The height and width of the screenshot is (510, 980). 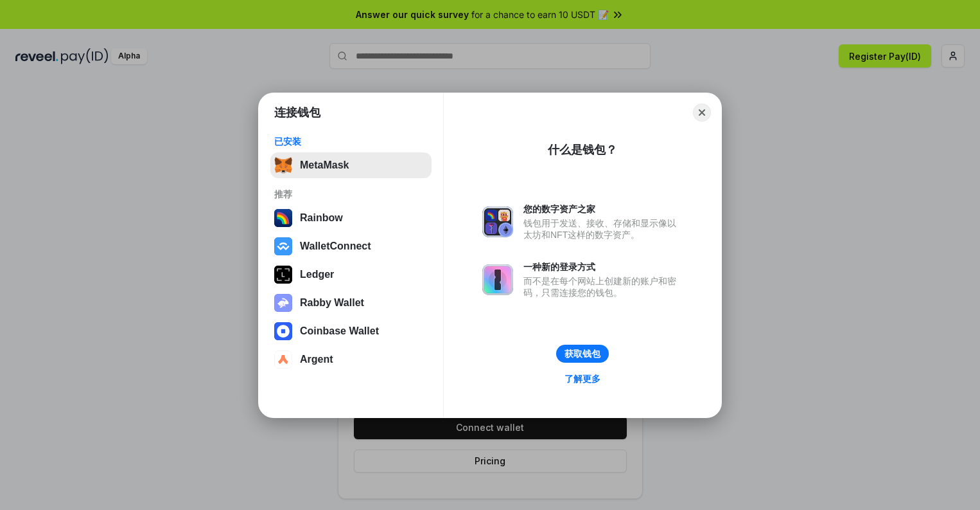 What do you see at coordinates (603, 229) in the screenshot?
I see `div: 钱包用于发送、接收、存储和显示像以太坊和NFT这样的数字资产。` at bounding box center [603, 229].